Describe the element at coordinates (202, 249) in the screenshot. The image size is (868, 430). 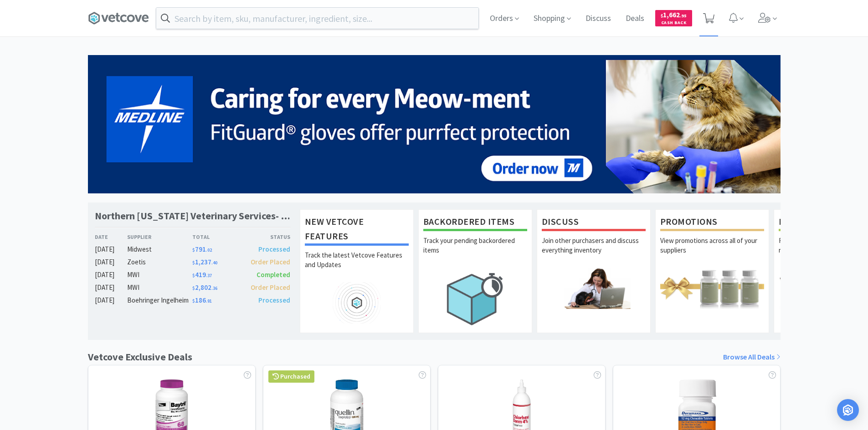
I see `span: 791` at that location.